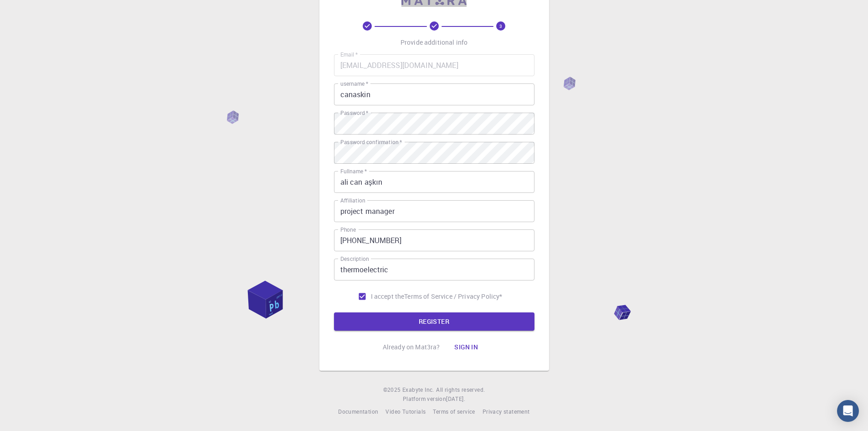  Describe the element at coordinates (418, 390) in the screenshot. I see `a: Exabyte Inc.` at that location.